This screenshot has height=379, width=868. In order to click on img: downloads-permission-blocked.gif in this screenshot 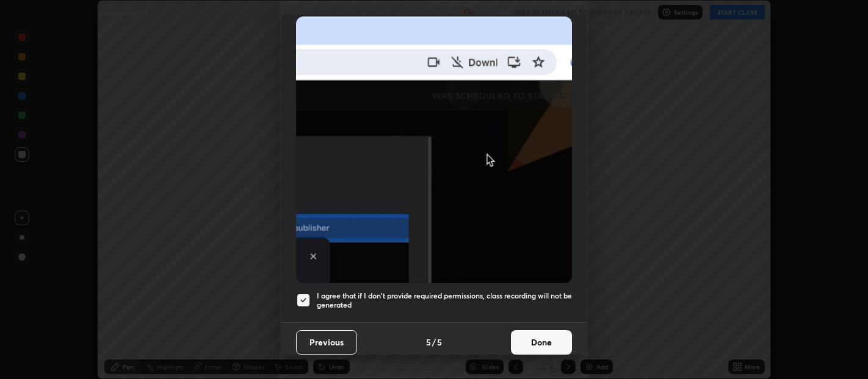, I will do `click(434, 150)`.